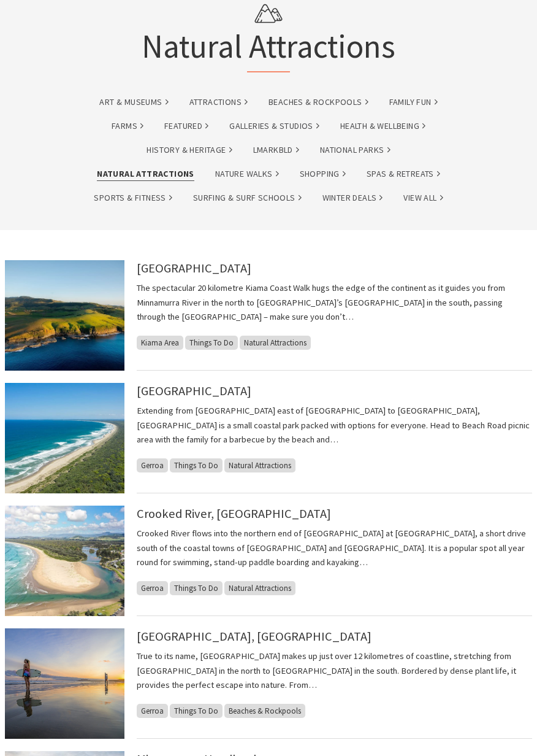 This screenshot has height=756, width=537. I want to click on a: Beaches & Rockpools, so click(318, 102).